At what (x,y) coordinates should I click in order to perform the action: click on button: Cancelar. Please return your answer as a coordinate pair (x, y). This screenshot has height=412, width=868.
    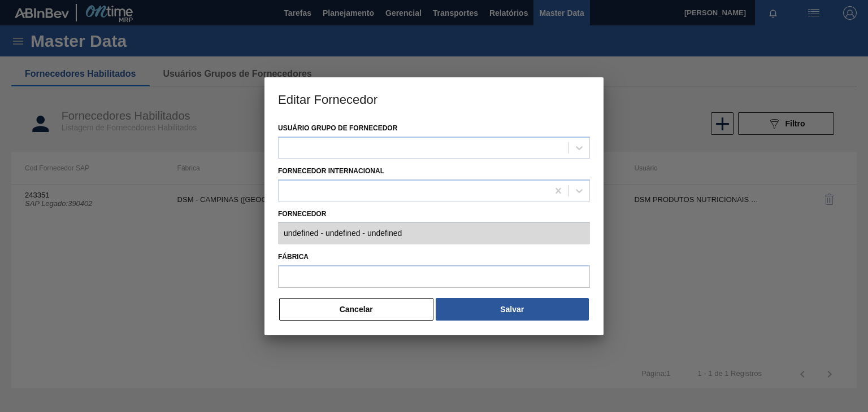
    Looking at the image, I should click on (356, 309).